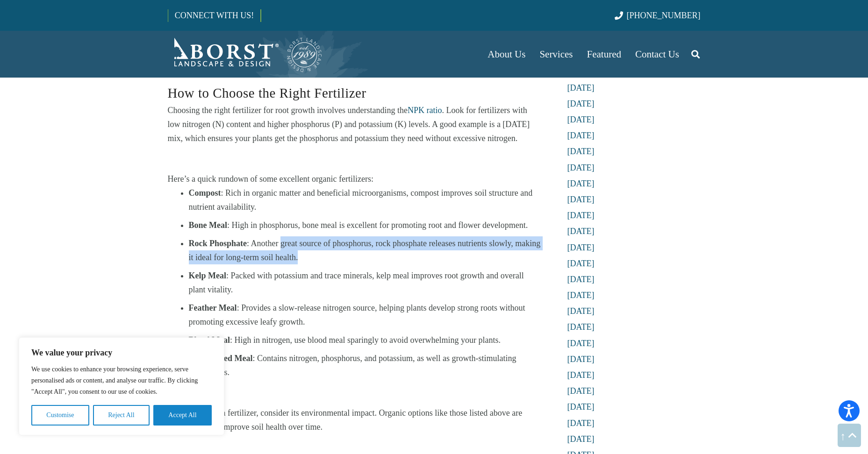 Image resolution: width=868 pixels, height=454 pixels. What do you see at coordinates (182, 415) in the screenshot?
I see `button: Accept All` at bounding box center [182, 415].